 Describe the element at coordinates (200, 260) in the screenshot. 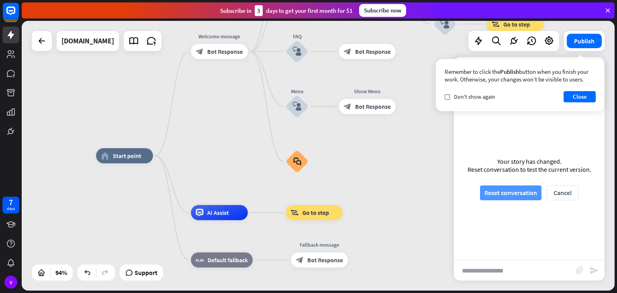

I see `i: block_fallback` at that location.